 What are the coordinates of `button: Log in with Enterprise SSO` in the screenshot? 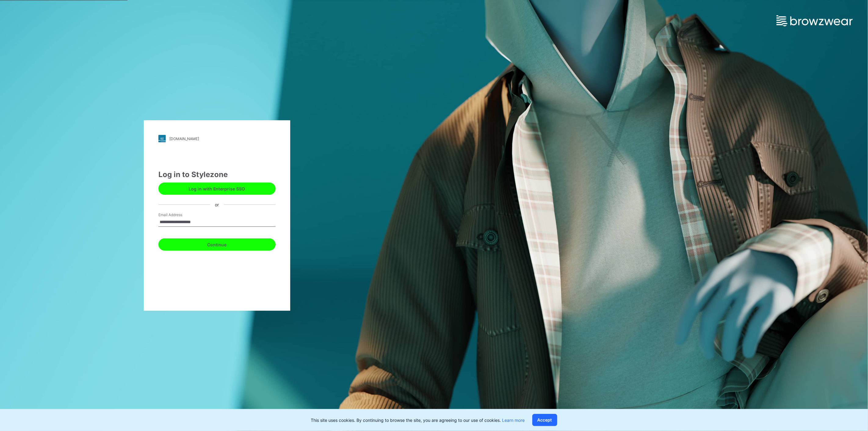 It's located at (217, 189).